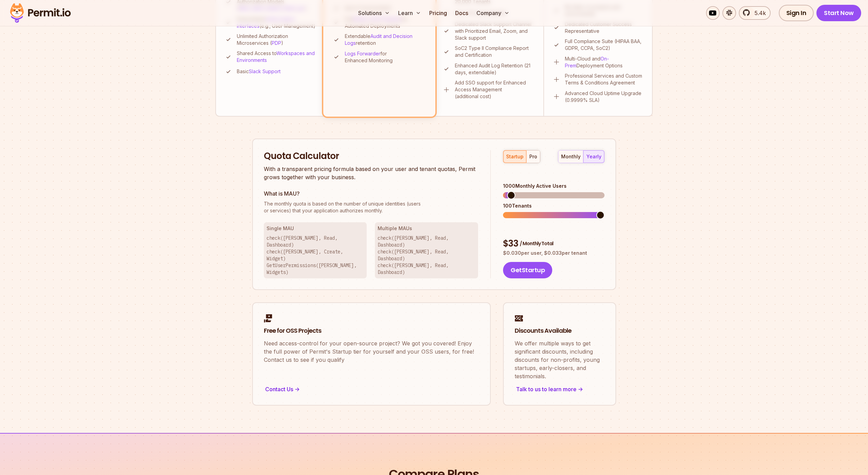  Describe the element at coordinates (277, 40) in the screenshot. I see `p: Unlimited Authorization Microservices ( )` at that location.